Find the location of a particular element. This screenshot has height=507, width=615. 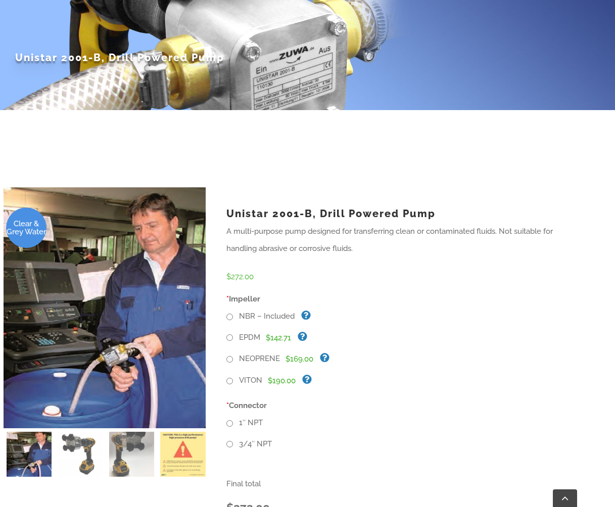

input: 3/4″ NPT is located at coordinates (229, 444).